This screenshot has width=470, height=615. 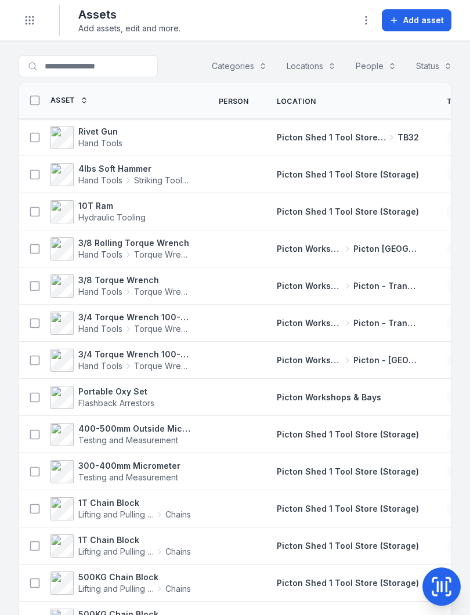 I want to click on button: Status, so click(x=434, y=66).